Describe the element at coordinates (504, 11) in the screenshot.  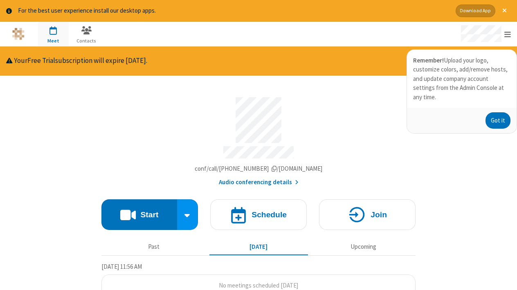
I see `button: Close alert` at that location.